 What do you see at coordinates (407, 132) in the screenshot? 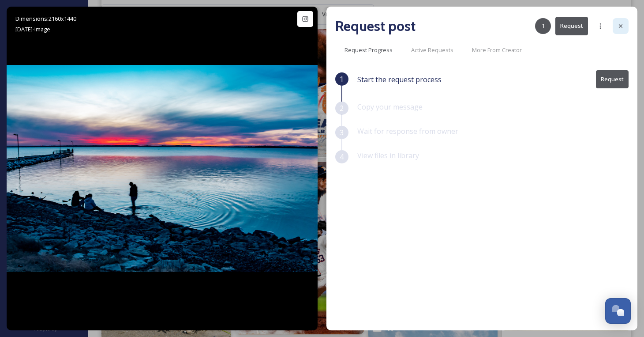
I see `span: Wait for response from owner` at bounding box center [407, 132].